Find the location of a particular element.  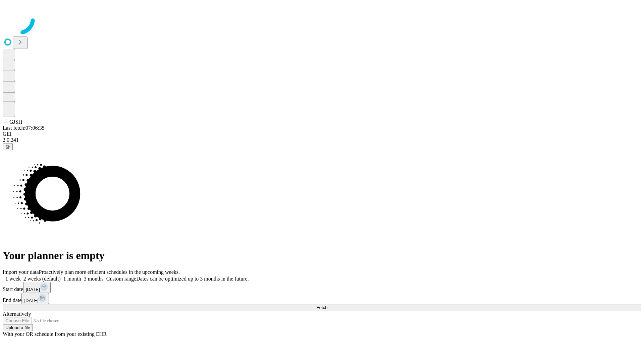

span: Dates can be optimized up to 3 months in the future. is located at coordinates (192, 278).